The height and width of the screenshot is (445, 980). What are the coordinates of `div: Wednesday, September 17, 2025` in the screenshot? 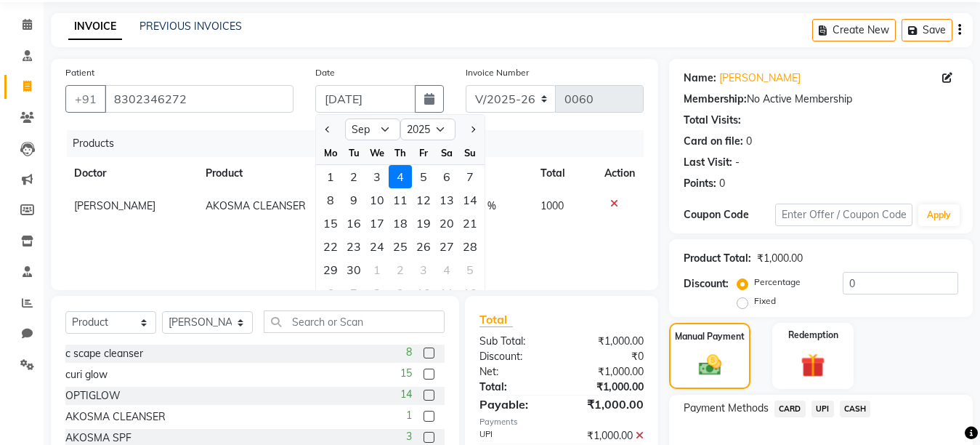 It's located at (377, 223).